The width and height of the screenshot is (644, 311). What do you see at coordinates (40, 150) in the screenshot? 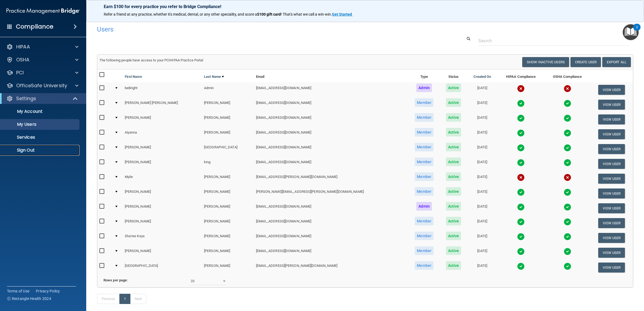
I see `p: Sign Out` at bounding box center [40, 150].